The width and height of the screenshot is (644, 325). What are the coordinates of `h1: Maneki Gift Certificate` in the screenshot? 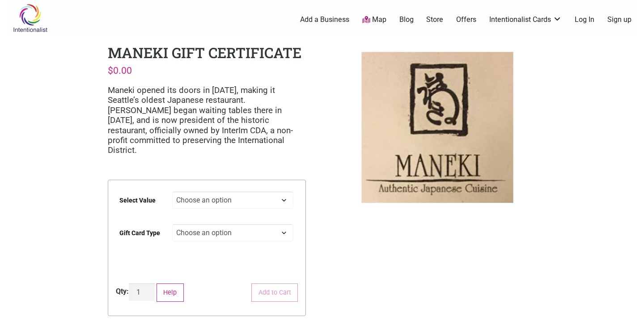 It's located at (204, 52).